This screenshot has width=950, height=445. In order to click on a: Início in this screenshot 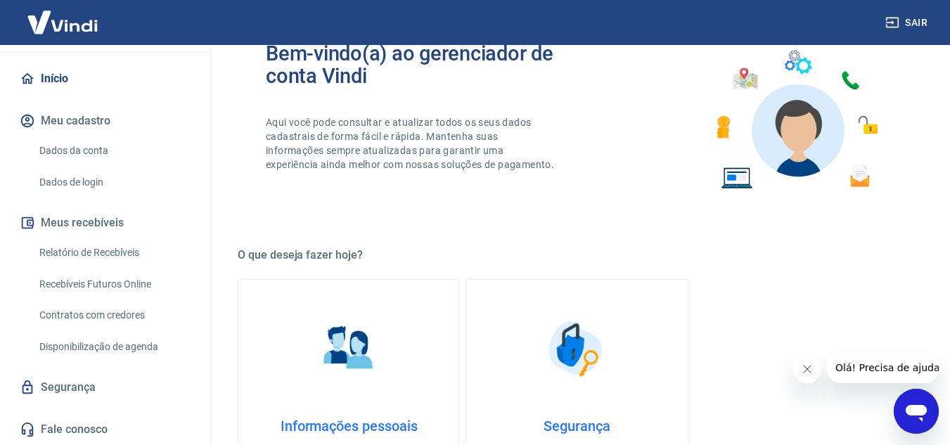, I will do `click(105, 79)`.